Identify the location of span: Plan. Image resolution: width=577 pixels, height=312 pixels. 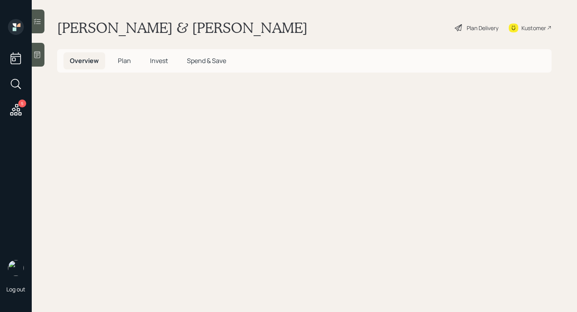
(124, 61).